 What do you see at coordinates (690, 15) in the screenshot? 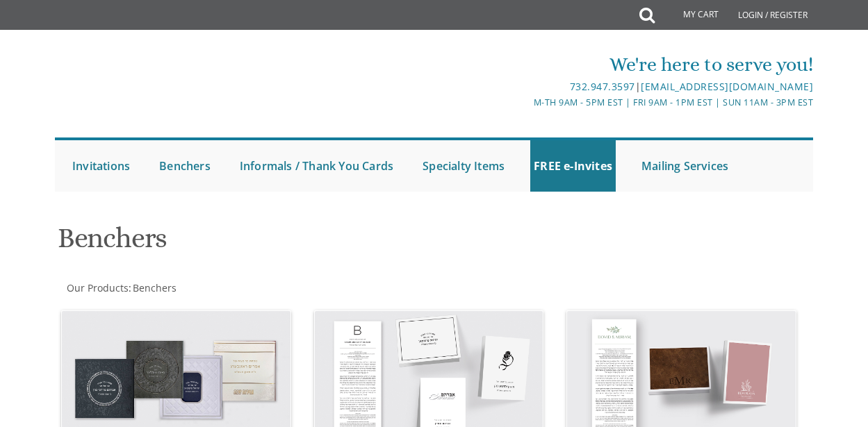
I see `a: My Cart` at bounding box center [690, 15].